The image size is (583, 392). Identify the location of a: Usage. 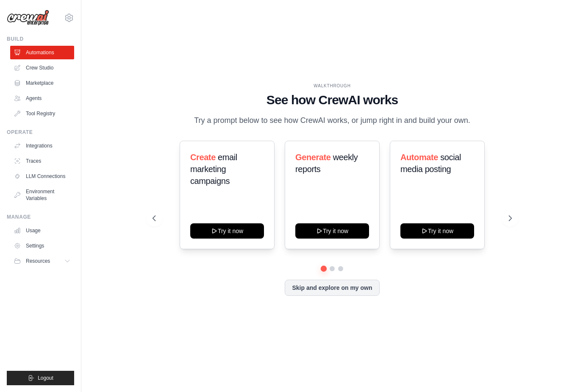
(42, 230).